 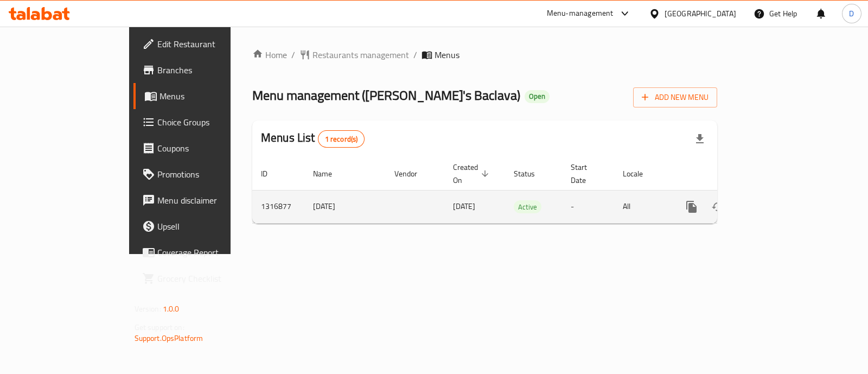 What do you see at coordinates (169, 338) in the screenshot?
I see `a: Support.OpsPlatform` at bounding box center [169, 338].